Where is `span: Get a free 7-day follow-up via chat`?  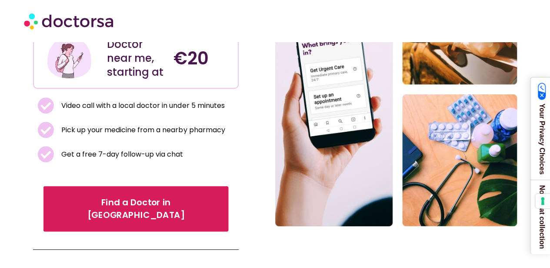
span: Get a free 7-day follow-up via chat is located at coordinates (121, 154).